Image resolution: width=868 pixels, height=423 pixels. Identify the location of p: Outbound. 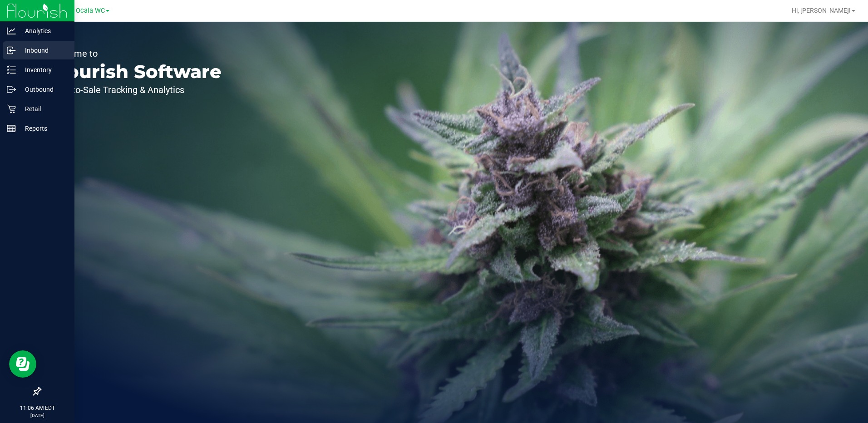
(43, 89).